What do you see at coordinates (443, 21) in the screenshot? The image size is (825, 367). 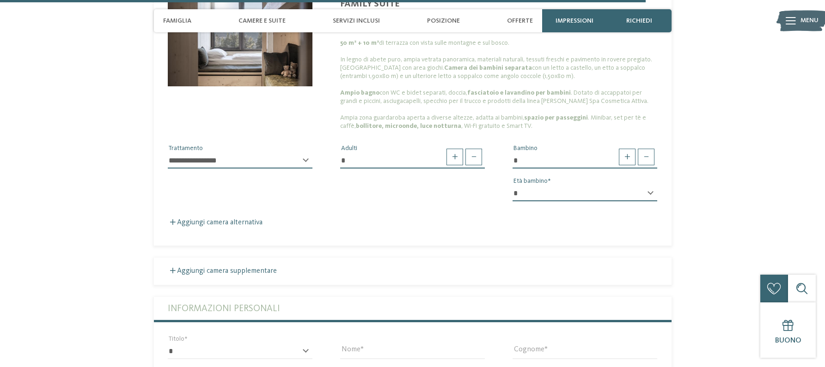 I see `span: Posizione` at bounding box center [443, 21].